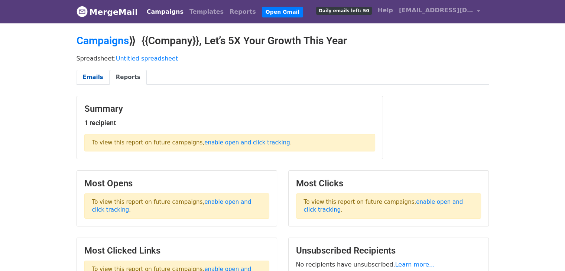 The width and height of the screenshot is (565, 271). What do you see at coordinates (547, 253) in the screenshot?
I see `div: Chat Widget` at bounding box center [547, 253].